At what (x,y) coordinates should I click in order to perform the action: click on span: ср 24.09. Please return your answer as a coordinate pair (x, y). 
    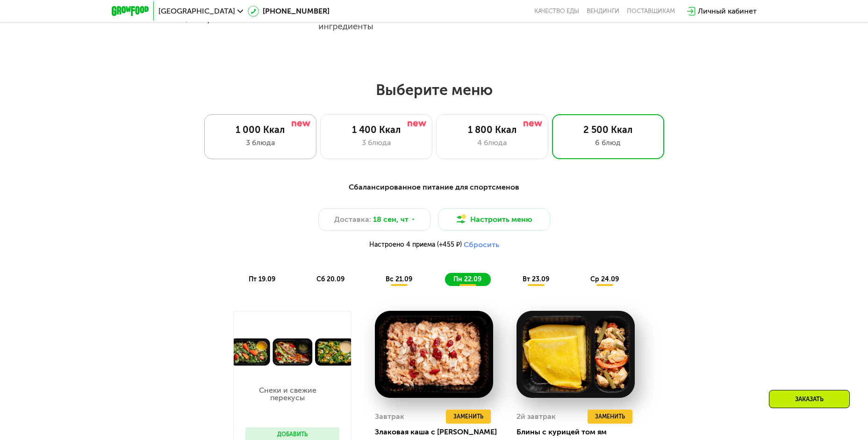
    Looking at the image, I should click on (605, 279).